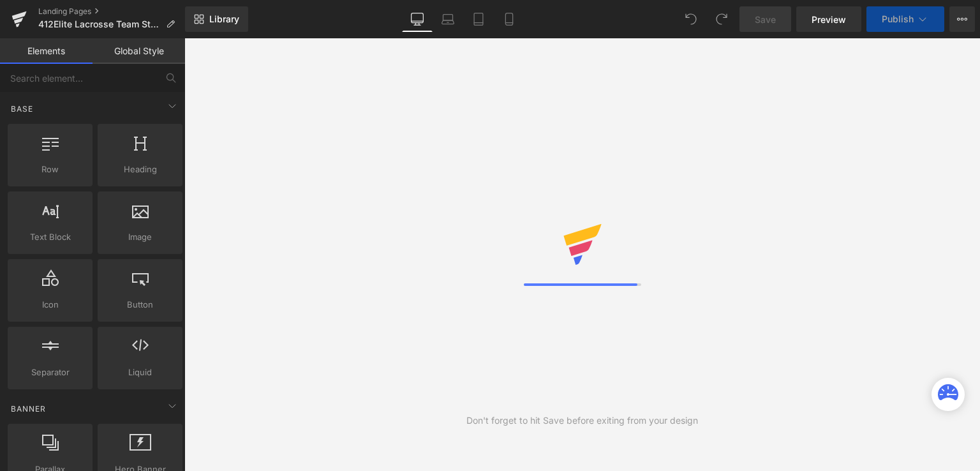  What do you see at coordinates (722, 19) in the screenshot?
I see `button: Redo` at bounding box center [722, 19].